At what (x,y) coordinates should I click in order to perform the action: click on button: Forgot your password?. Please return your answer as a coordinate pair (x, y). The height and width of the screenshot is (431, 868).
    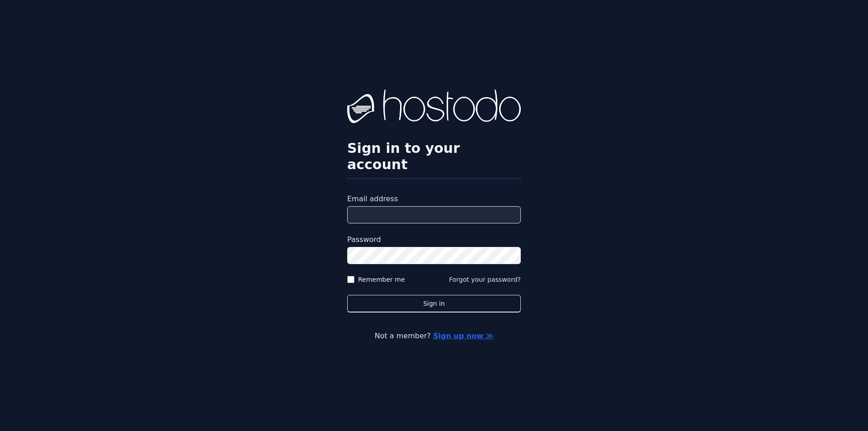
    Looking at the image, I should click on (485, 279).